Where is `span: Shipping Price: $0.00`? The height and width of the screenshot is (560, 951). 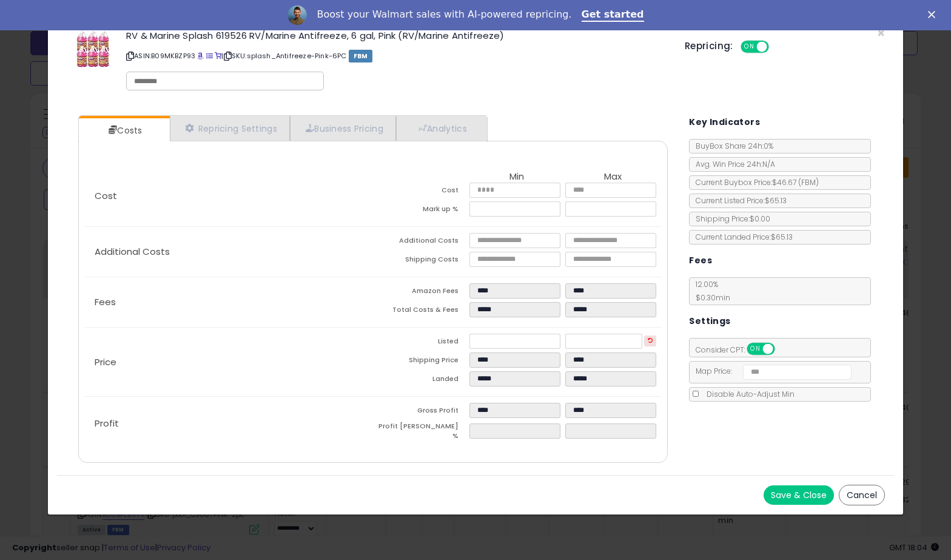
span: Shipping Price: $0.00 is located at coordinates (730, 218).